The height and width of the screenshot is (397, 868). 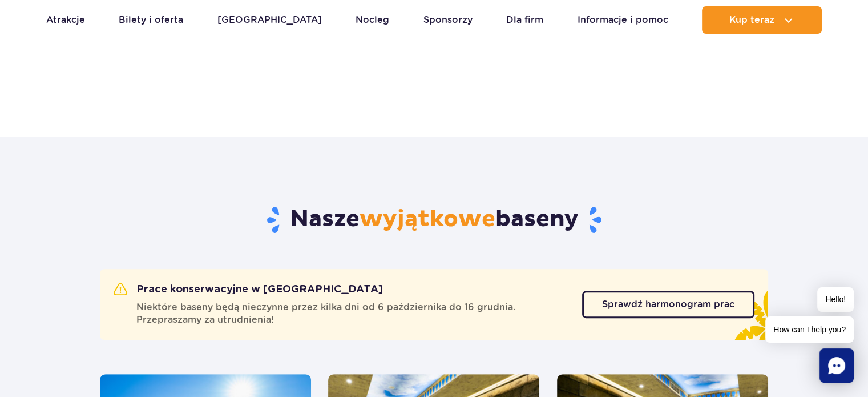 I want to click on button: Kup teraz, so click(x=762, y=20).